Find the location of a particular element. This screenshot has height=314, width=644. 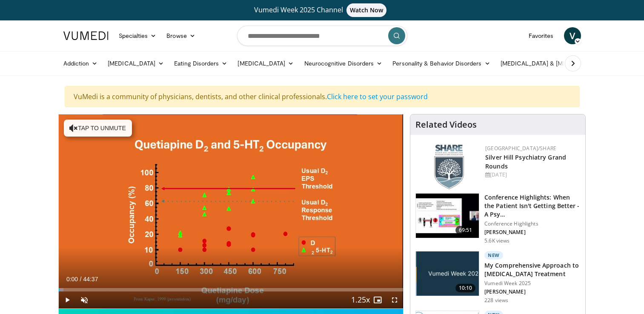

a: V is located at coordinates (573, 36).